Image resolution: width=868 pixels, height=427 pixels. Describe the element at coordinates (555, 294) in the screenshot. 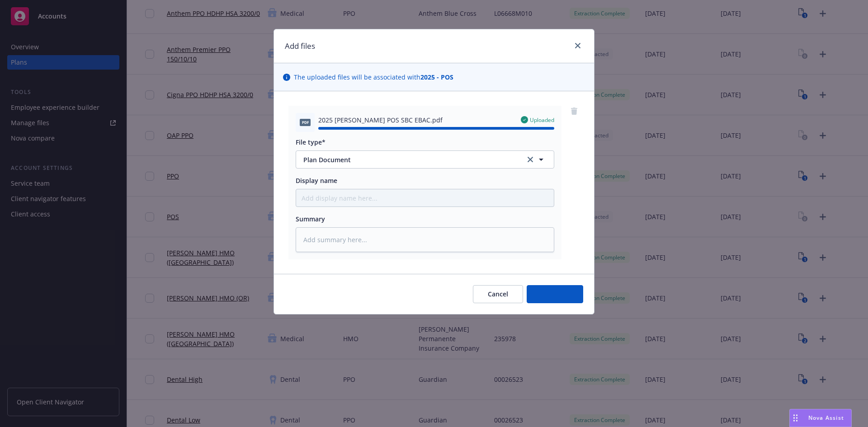

I see `button: Add files` at that location.